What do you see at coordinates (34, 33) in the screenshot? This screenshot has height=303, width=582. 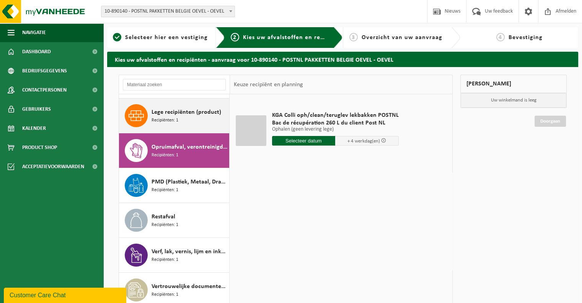 I see `span: Navigatie` at bounding box center [34, 33].